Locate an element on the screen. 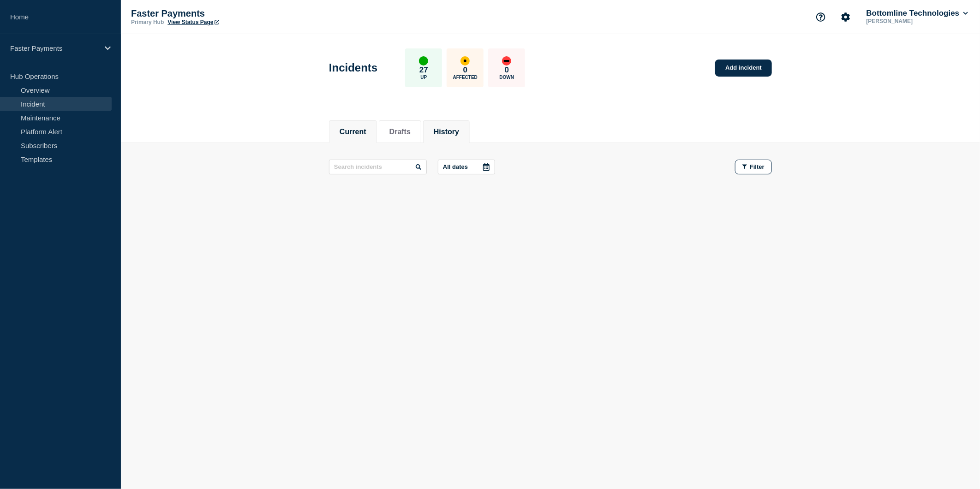 This screenshot has width=980, height=489. p: Affected is located at coordinates (465, 77).